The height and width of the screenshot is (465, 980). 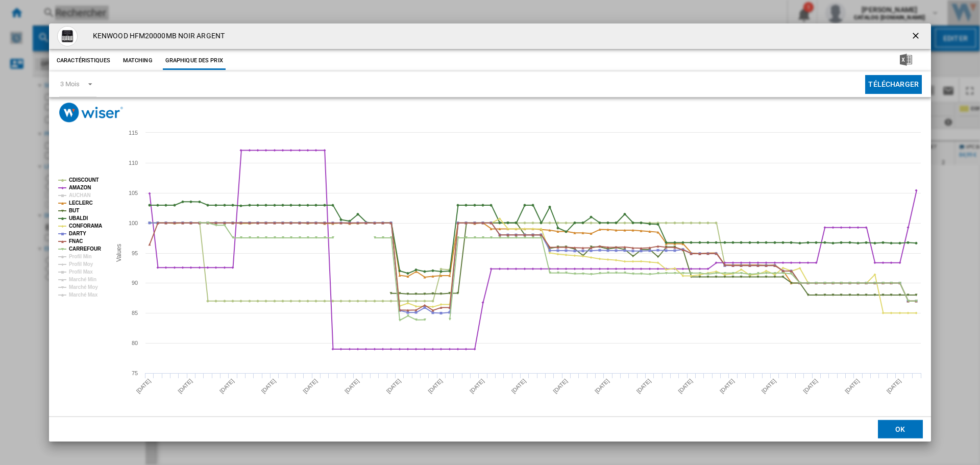 What do you see at coordinates (81, 203) in the screenshot?
I see `tspan: LECLERC` at bounding box center [81, 203].